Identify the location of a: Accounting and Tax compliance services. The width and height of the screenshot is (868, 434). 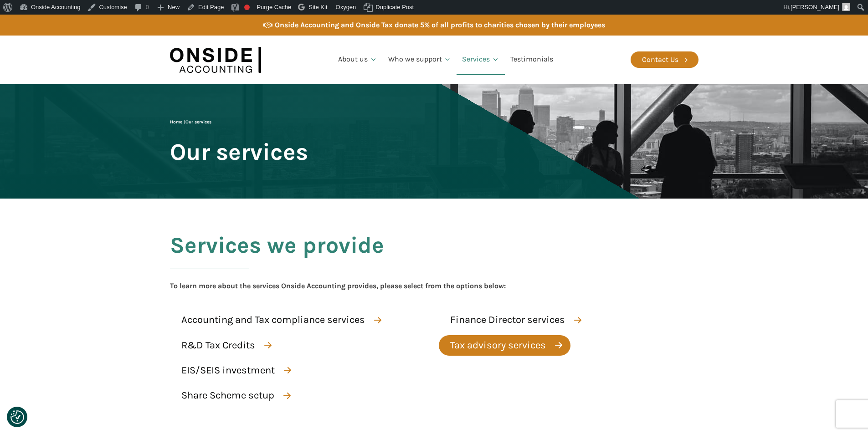
(280, 320).